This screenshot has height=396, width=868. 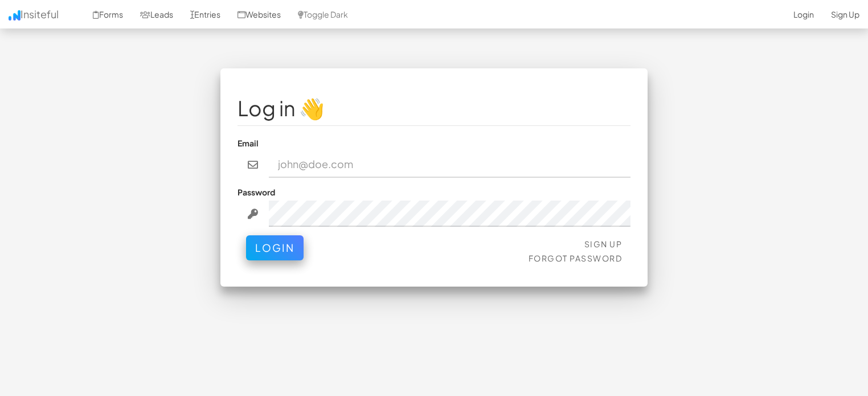 What do you see at coordinates (248, 143) in the screenshot?
I see `label: Email` at bounding box center [248, 143].